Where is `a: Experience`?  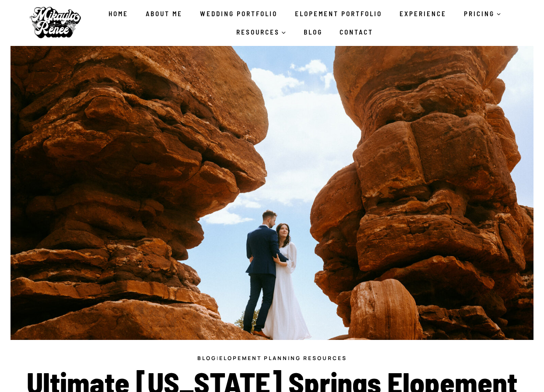
a: Experience is located at coordinates (423, 13).